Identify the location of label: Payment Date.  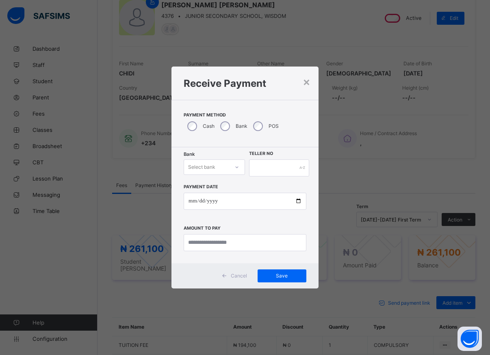
(201, 187).